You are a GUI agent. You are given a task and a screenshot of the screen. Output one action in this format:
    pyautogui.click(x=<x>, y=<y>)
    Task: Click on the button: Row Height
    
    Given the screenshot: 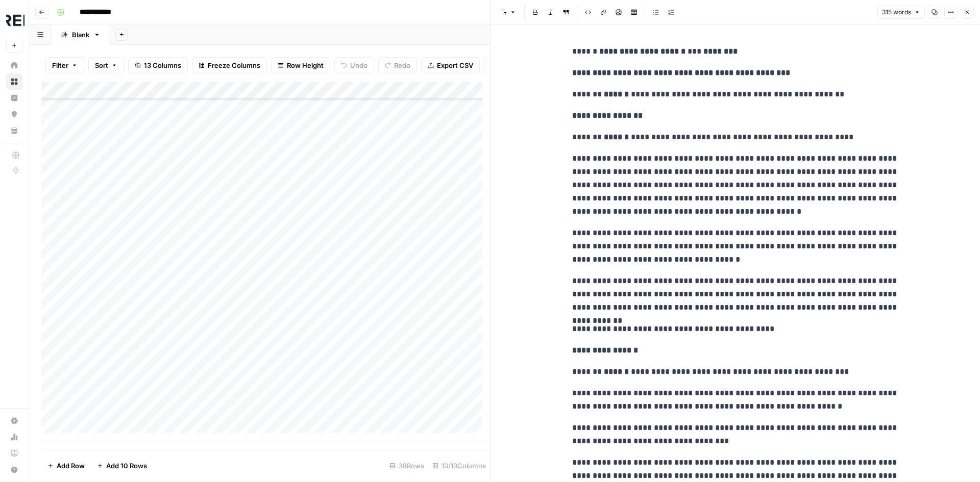 What is the action you would take?
    pyautogui.click(x=300, y=66)
    